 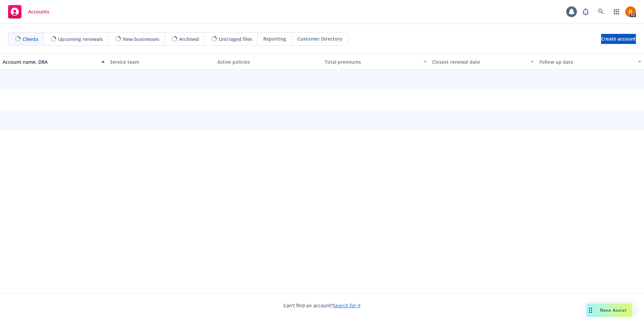 I want to click on button: Active policies, so click(x=269, y=62).